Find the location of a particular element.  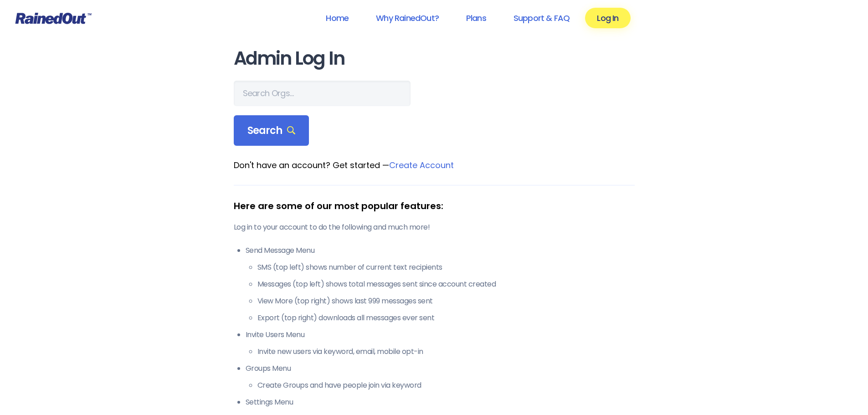

li: Send Message Menu is located at coordinates (440, 284).